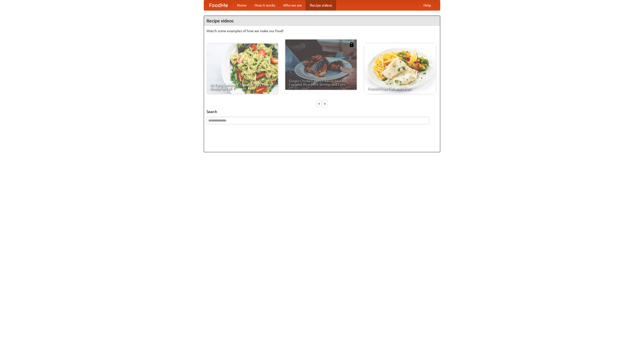 This screenshot has height=356, width=644. I want to click on a: Home, so click(242, 6).